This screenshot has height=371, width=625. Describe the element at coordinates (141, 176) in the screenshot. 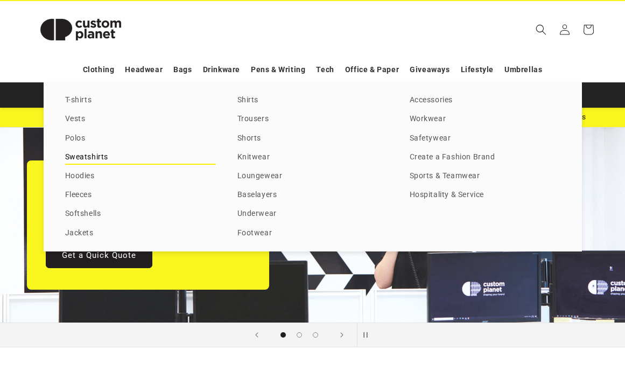

I see `a: Hoodies` at that location.